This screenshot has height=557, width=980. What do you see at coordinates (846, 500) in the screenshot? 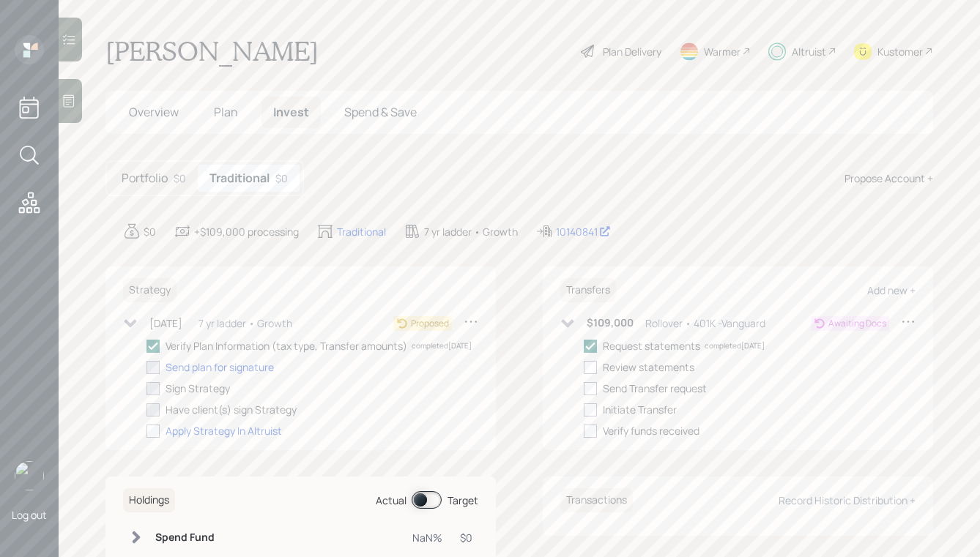
I see `div: Record Historic Distribution +` at bounding box center [846, 500].